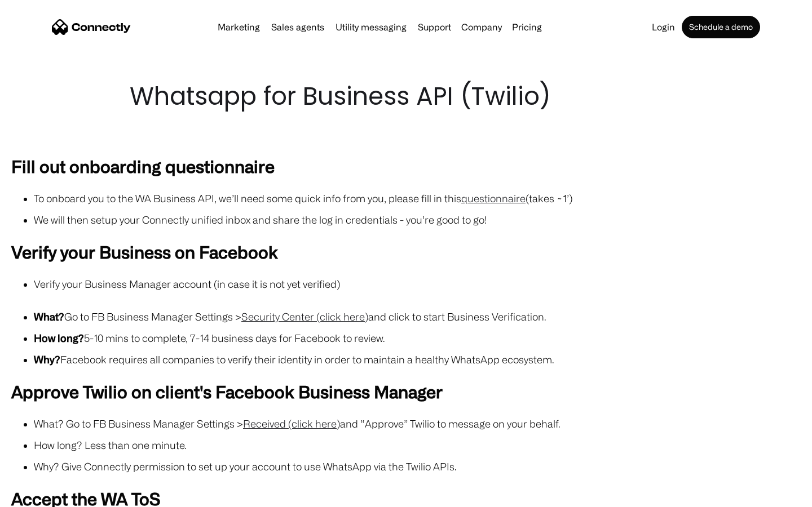 The width and height of the screenshot is (812, 507). Describe the element at coordinates (145, 252) in the screenshot. I see `strong: Verify your Business on Facebook` at that location.